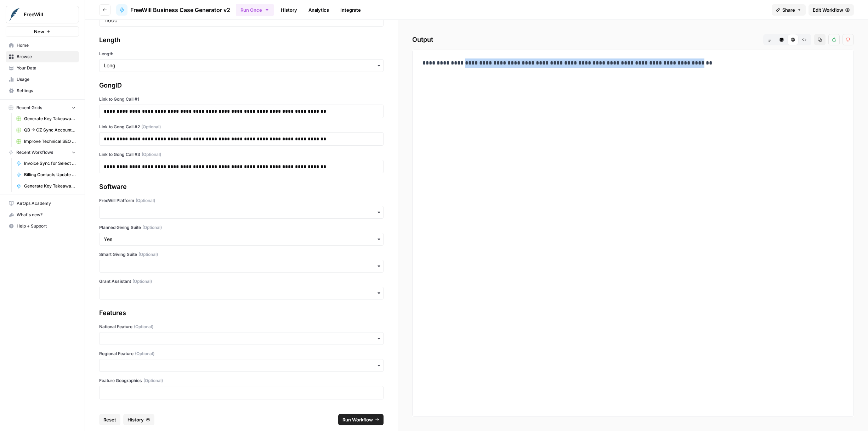  I want to click on span: Recent Workflows, so click(35, 153).